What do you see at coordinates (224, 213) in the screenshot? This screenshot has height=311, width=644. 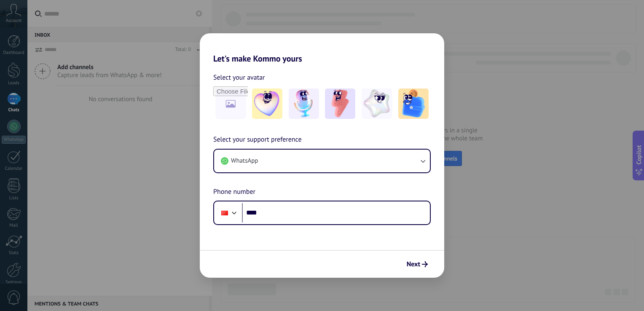 I see `div: Morocco: + 212` at bounding box center [224, 213].